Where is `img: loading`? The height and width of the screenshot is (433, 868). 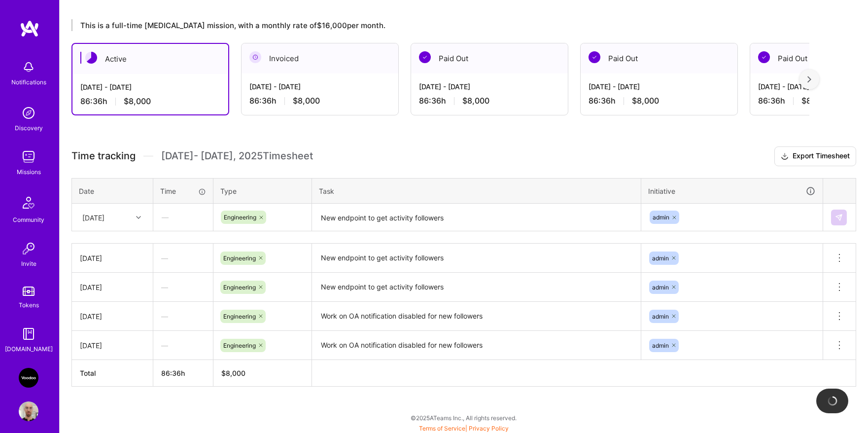 img: loading is located at coordinates (832, 401).